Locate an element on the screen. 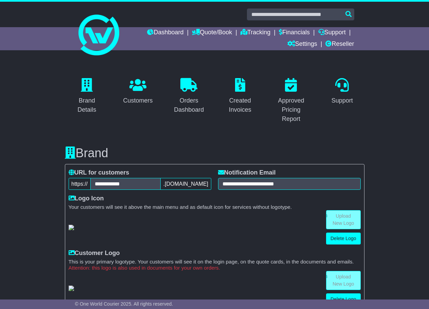 This screenshot has width=429, height=309. small: This is your primary logotype. Your customers will see it on the login page, on the quote cards, ... is located at coordinates (215, 262).